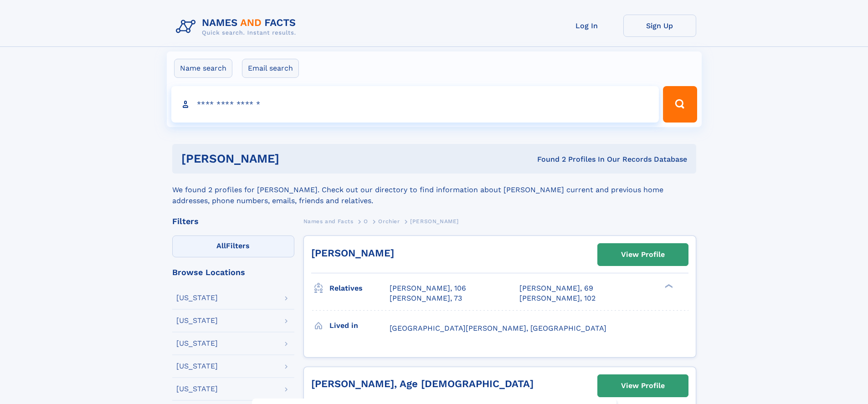 This screenshot has height=404, width=868. I want to click on a: O, so click(366, 221).